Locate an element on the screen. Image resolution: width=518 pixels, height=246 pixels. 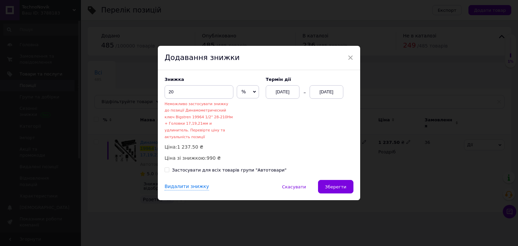
span: Знижка is located at coordinates (174, 79).